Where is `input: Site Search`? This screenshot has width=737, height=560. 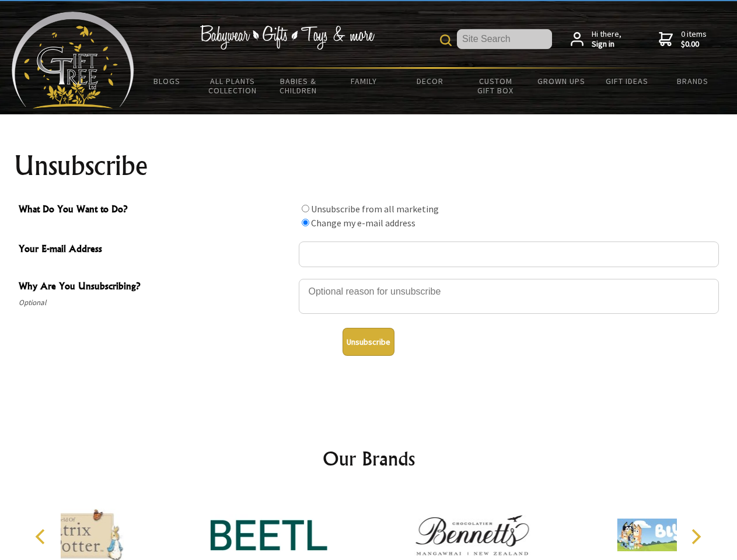
input: Site Search is located at coordinates (504, 39).